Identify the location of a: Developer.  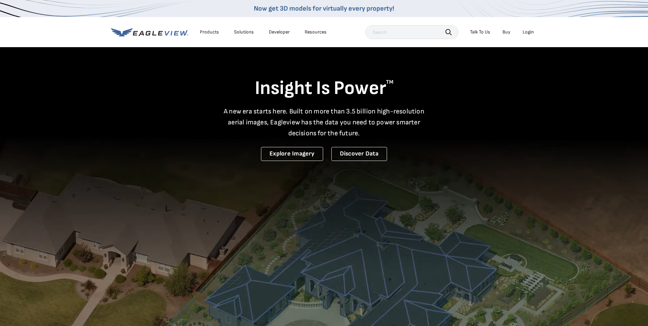
(279, 32).